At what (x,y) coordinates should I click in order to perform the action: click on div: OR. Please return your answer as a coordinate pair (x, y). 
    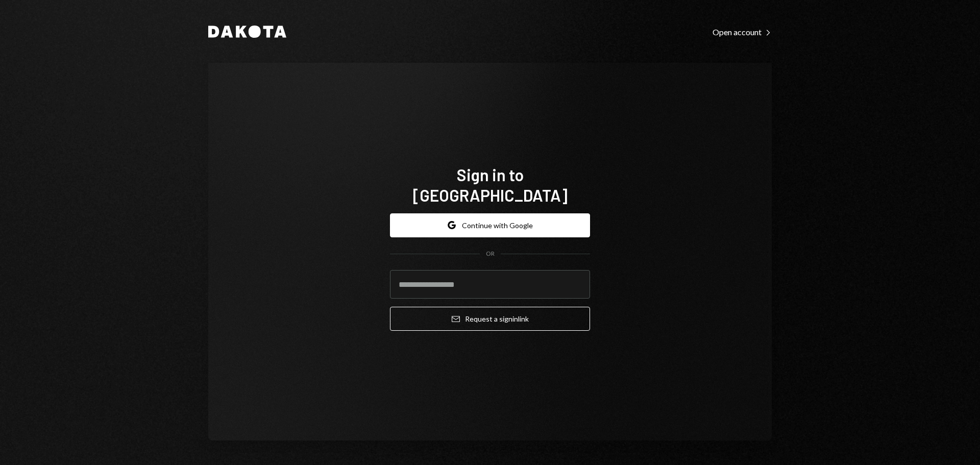
    Looking at the image, I should click on (490, 254).